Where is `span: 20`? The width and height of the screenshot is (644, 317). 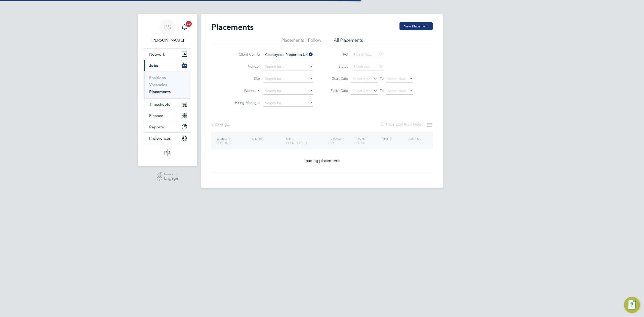
span: 20 is located at coordinates (189, 24).